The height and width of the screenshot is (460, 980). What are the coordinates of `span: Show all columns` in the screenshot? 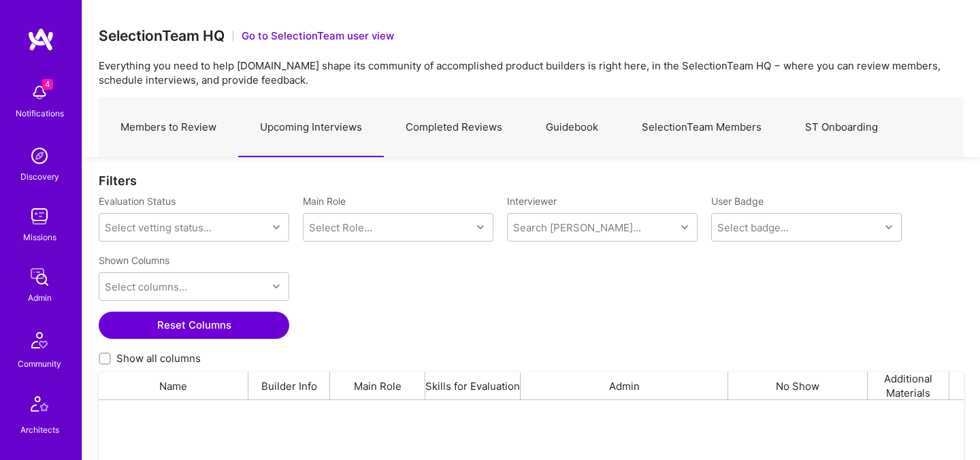 It's located at (158, 358).